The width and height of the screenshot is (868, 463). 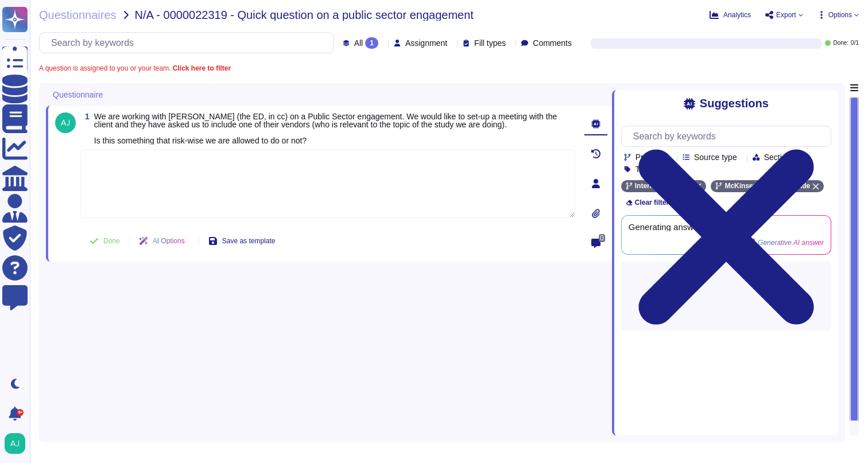 I want to click on span: Options, so click(x=839, y=15).